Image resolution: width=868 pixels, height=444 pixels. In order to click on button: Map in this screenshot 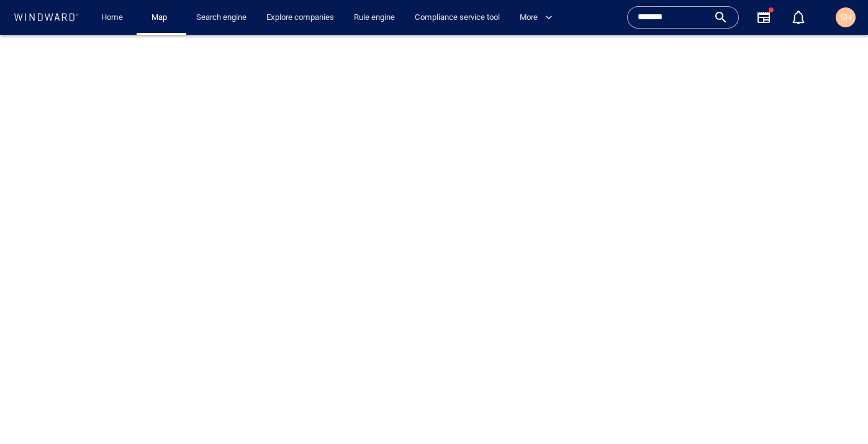, I will do `click(162, 17)`.